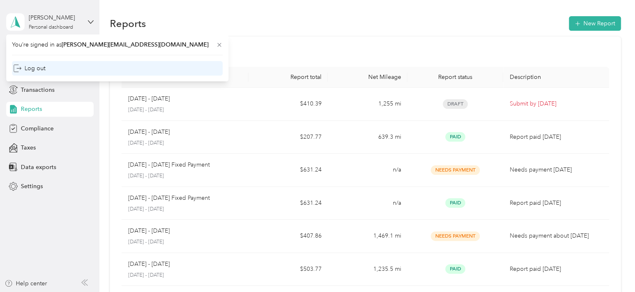 Image resolution: width=635 pixels, height=292 pixels. What do you see at coordinates (288, 270) in the screenshot?
I see `td: $503.77` at bounding box center [288, 270].